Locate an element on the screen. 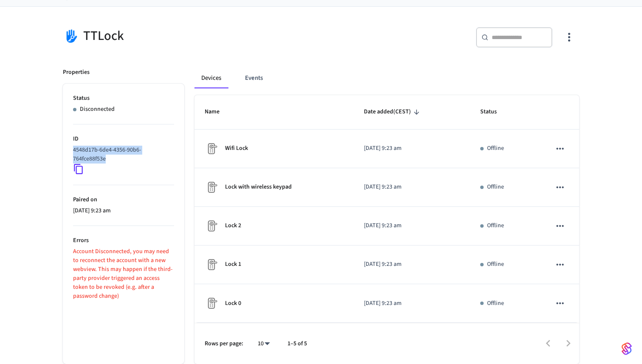  img: TTLock Logo, Square is located at coordinates (71, 36).